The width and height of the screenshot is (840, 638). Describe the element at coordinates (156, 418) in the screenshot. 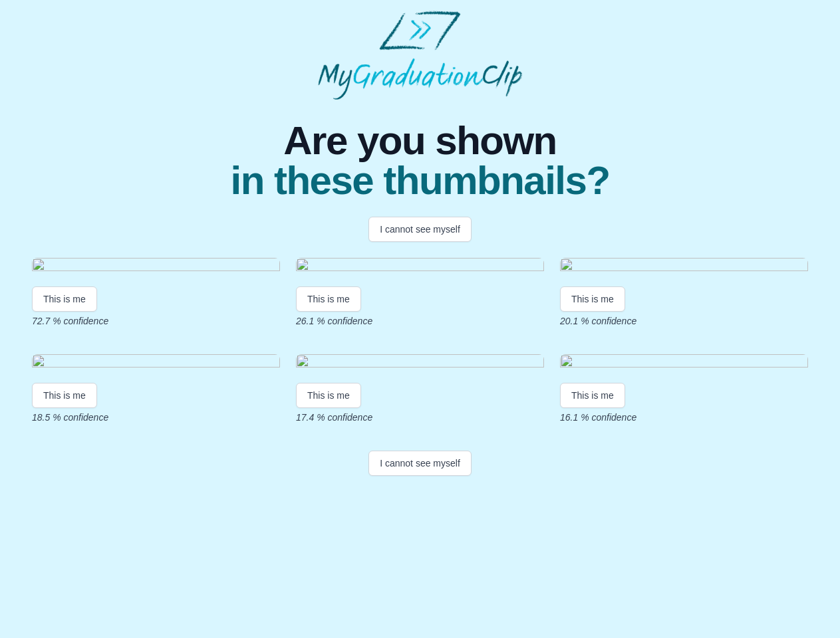

I see `p: 18.5 % confidence` at that location.